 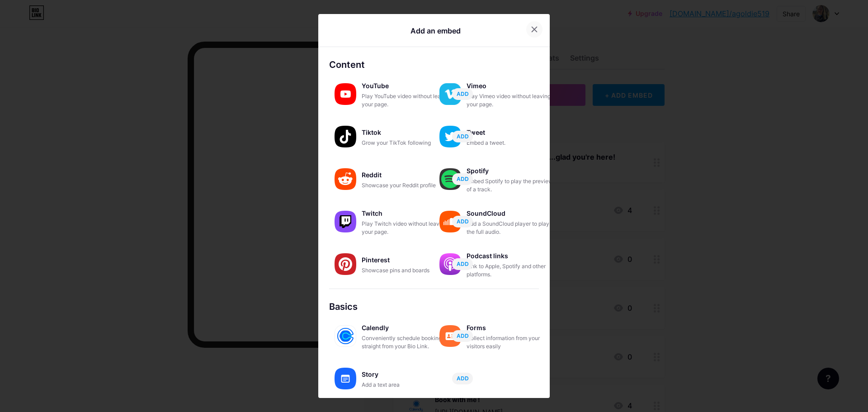 What do you see at coordinates (450, 264) in the screenshot?
I see `img: podcastlinks` at bounding box center [450, 264].